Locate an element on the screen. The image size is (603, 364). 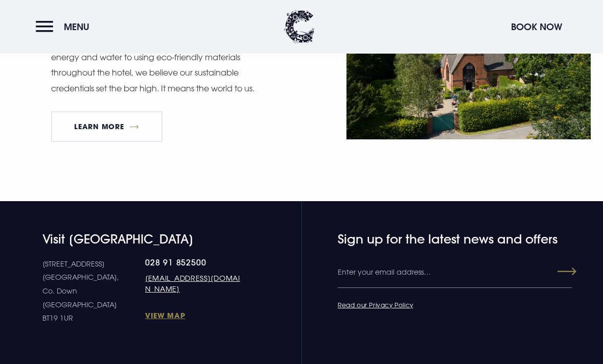
img: Clandeboye Lodge is located at coordinates (299, 26).